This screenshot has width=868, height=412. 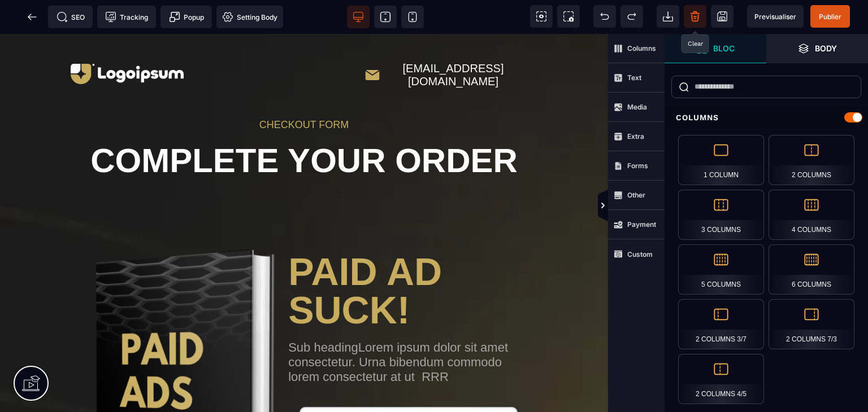 I want to click on span: Tracking, so click(x=127, y=17).